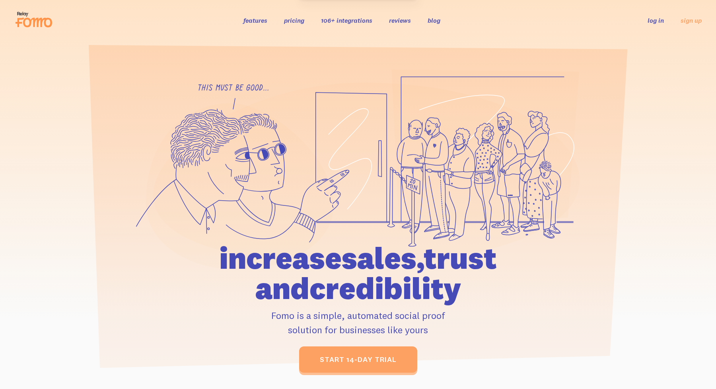 Image resolution: width=716 pixels, height=389 pixels. I want to click on a: log in, so click(655, 20).